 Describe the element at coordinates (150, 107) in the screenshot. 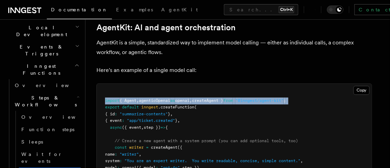

I see `span: inngest` at that location.